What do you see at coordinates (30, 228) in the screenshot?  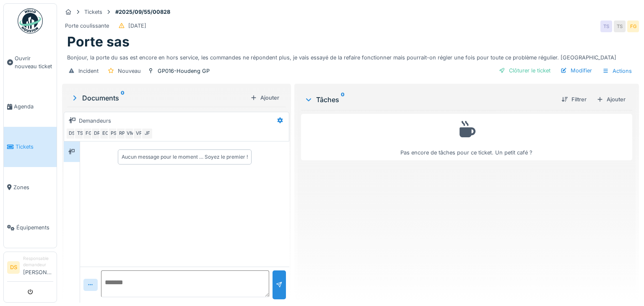 I see `a: Équipements` at bounding box center [30, 228].